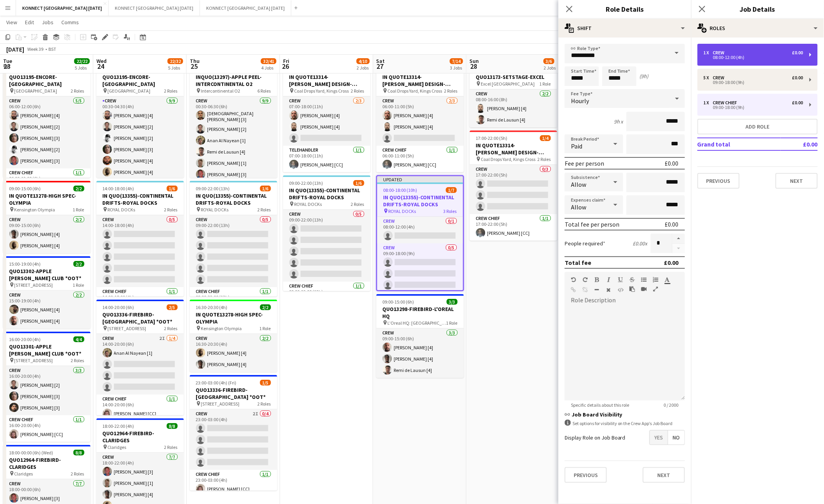  Describe the element at coordinates (600, 405) in the screenshot. I see `span: Specific details about this role` at that location.